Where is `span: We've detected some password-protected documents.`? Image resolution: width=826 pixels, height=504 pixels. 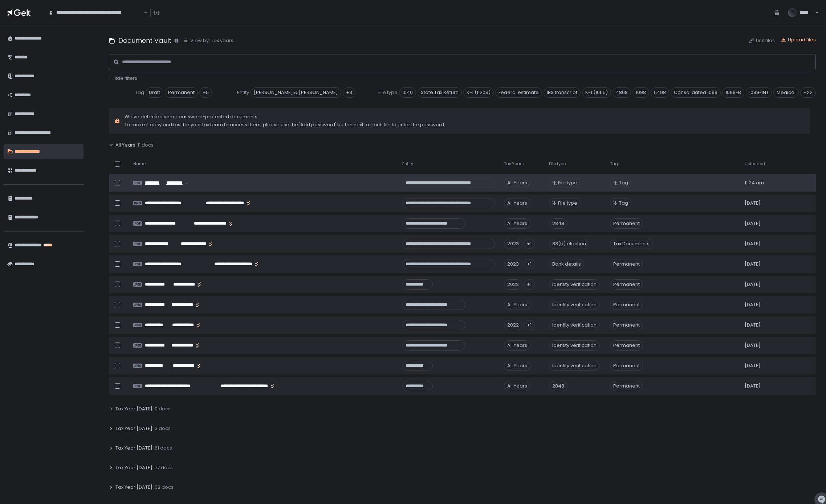 span: We've detected some password-protected documents. is located at coordinates (285, 117).